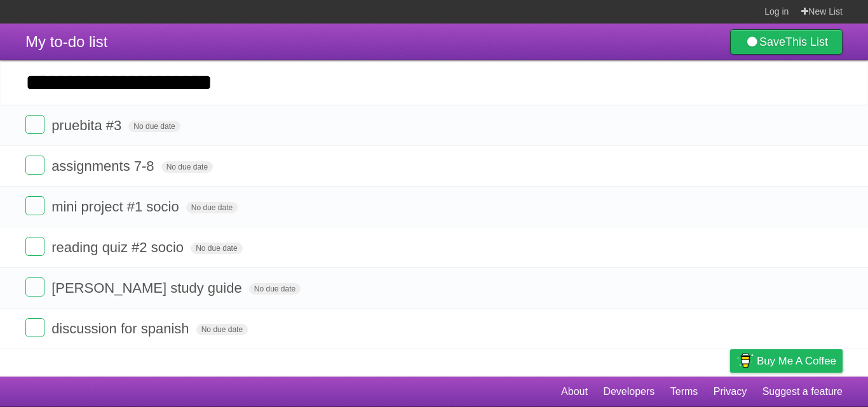  What do you see at coordinates (66, 42) in the screenshot?
I see `span: My to-do list` at bounding box center [66, 42].